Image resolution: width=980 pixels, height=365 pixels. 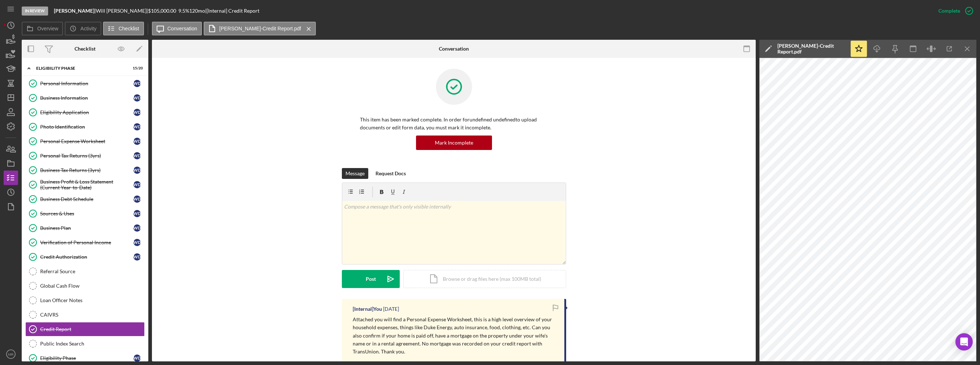 I want to click on label: Conversation, so click(x=182, y=29).